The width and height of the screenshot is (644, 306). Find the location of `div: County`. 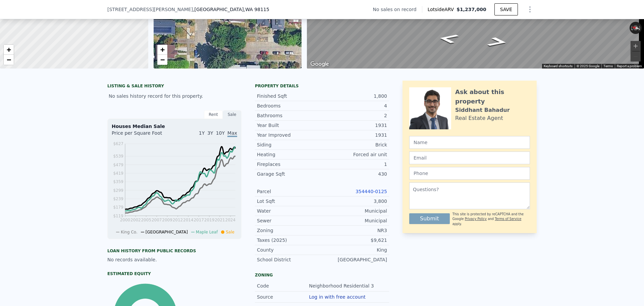

div: County is located at coordinates (290, 250).